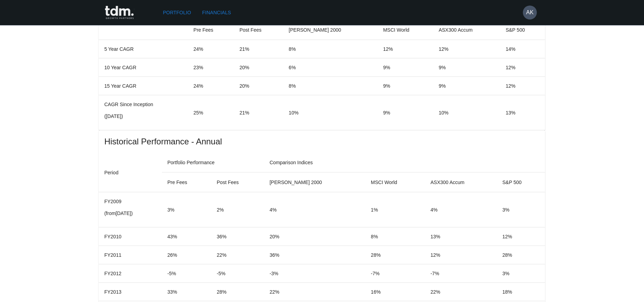 This screenshot has width=644, height=302. I want to click on td: -3%, so click(314, 274).